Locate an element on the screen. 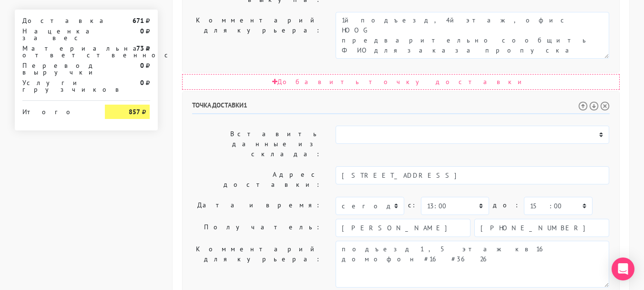 This screenshot has width=644, height=290. div: Наценка за вес is located at coordinates (57, 35).